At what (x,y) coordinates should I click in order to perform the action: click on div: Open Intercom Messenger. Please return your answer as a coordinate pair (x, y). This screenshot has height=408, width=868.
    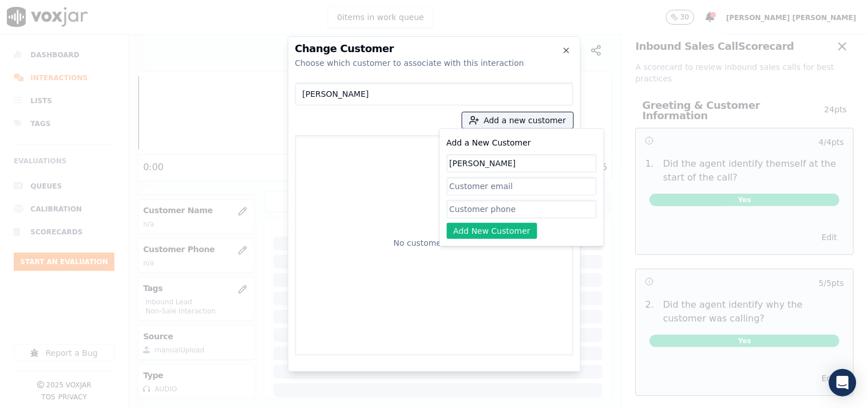
    Looking at the image, I should click on (843, 382).